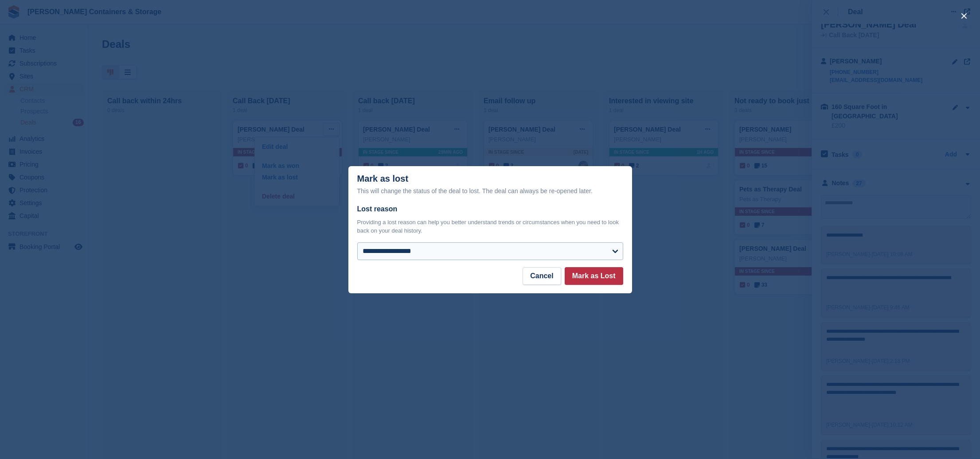  I want to click on label: Lost reason, so click(490, 209).